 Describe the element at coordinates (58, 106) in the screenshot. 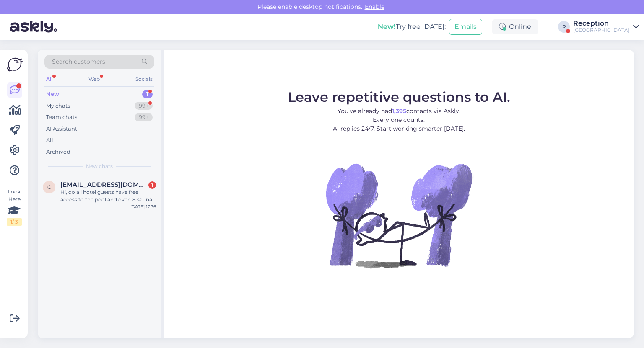

I see `div: My chats` at that location.